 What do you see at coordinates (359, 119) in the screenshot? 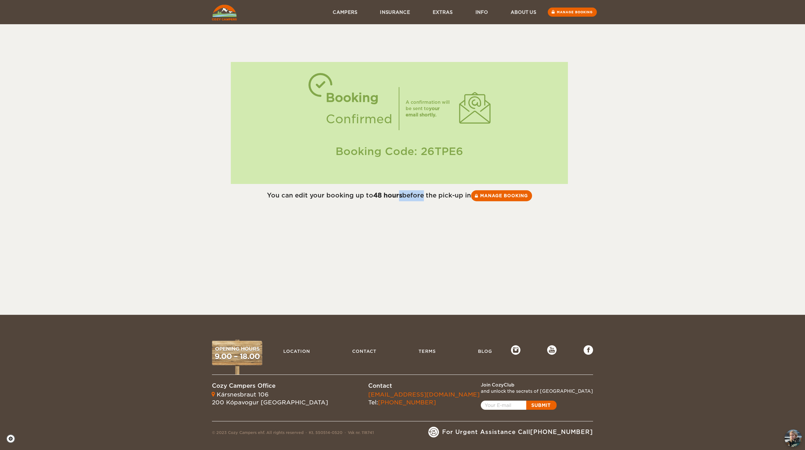
I see `div: Confirmed` at bounding box center [359, 119].